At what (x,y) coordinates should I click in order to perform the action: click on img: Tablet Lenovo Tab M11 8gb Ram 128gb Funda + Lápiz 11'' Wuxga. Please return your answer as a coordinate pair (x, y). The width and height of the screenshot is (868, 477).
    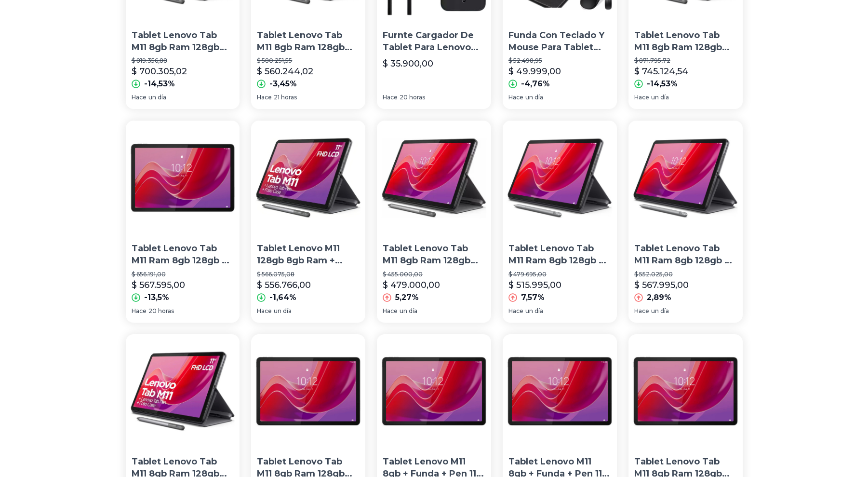
    Looking at the image, I should click on (434, 178).